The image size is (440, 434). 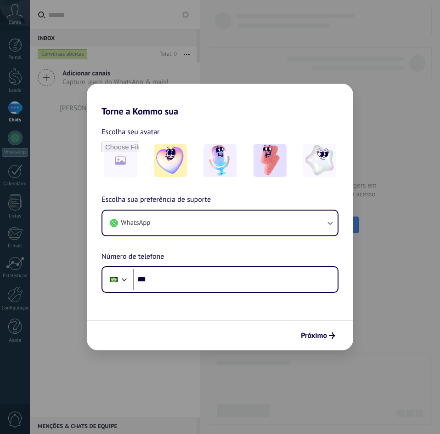 What do you see at coordinates (133, 257) in the screenshot?
I see `span: Número de telefone` at bounding box center [133, 257].